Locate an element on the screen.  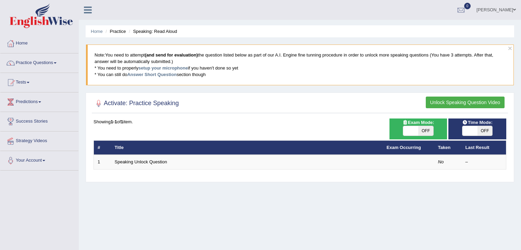
span: Time Mode: is located at coordinates (478, 122).